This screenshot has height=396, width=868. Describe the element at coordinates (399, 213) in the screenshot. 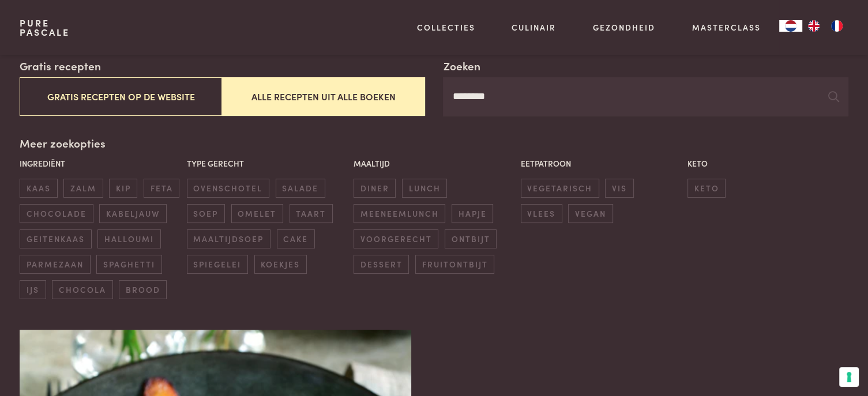

I see `span: meeneemlunch` at that location.